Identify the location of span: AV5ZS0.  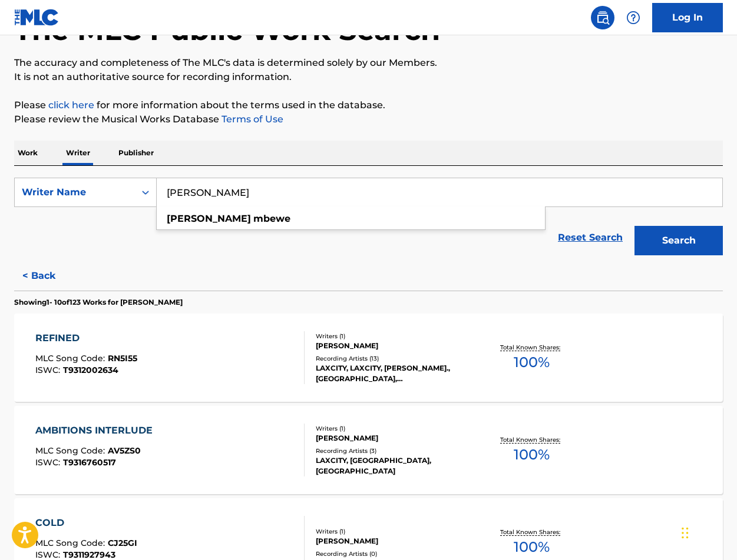
(125, 451).